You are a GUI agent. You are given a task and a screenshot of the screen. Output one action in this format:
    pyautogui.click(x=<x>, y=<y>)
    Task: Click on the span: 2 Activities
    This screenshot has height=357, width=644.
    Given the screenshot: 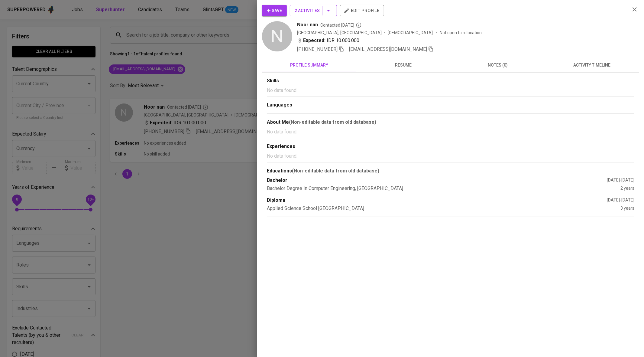 What is the action you would take?
    pyautogui.click(x=313, y=11)
    